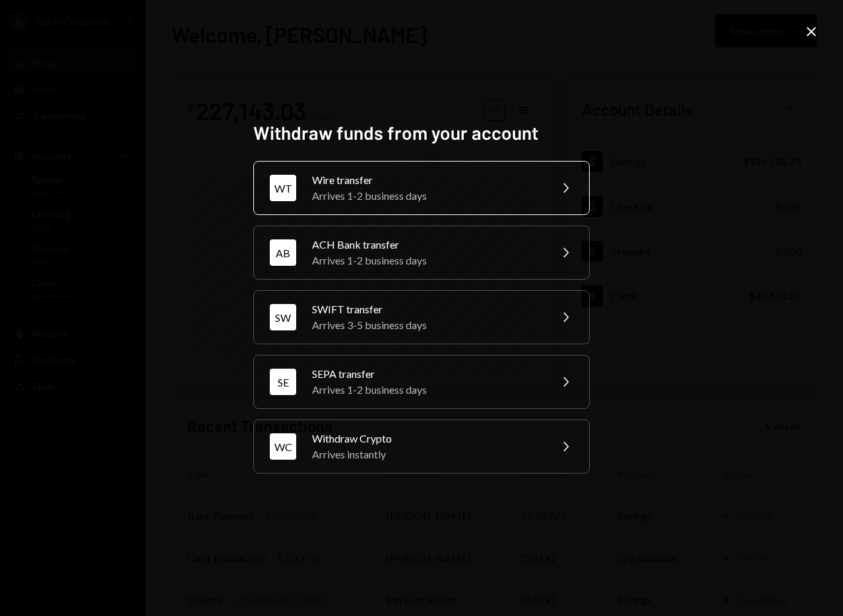  I want to click on div: Arrives instantly, so click(427, 454).